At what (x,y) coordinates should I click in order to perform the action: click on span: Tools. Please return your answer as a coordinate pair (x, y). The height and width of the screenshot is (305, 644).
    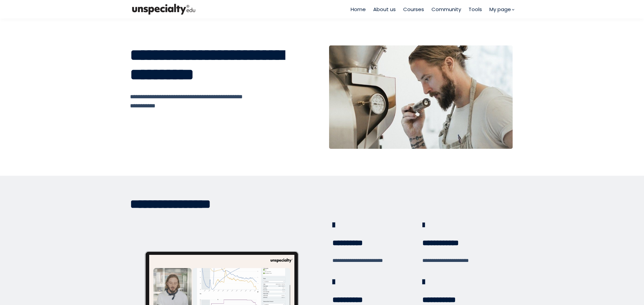
    Looking at the image, I should click on (475, 9).